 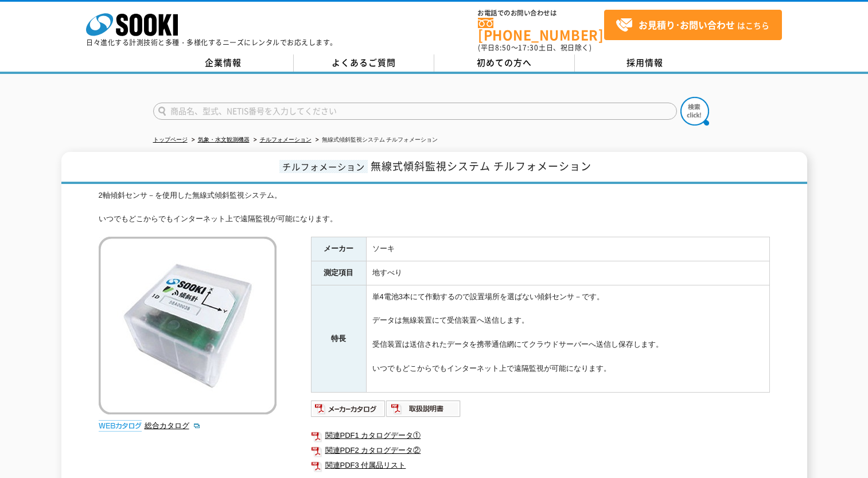 What do you see at coordinates (349, 409) in the screenshot?
I see `img: メーカーカタログ` at bounding box center [349, 409].